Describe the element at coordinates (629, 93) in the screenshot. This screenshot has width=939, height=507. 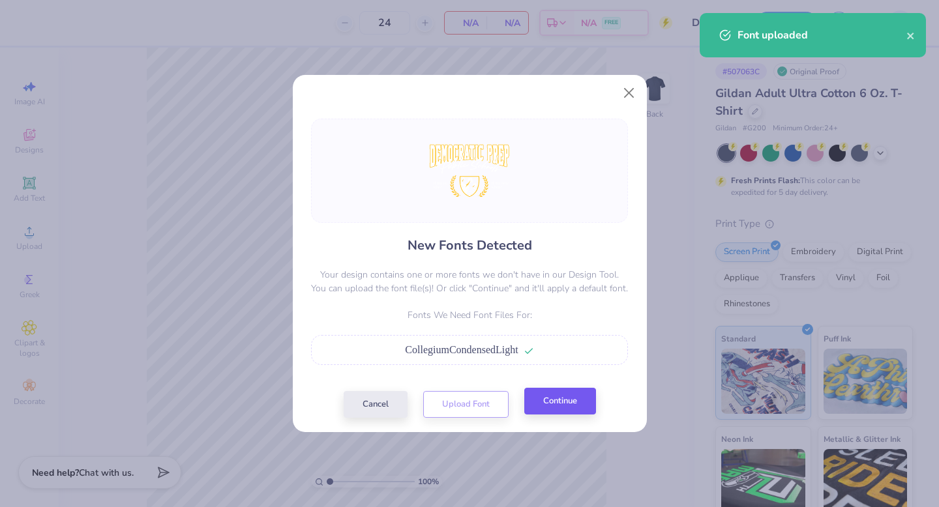
I see `button: Close` at that location.